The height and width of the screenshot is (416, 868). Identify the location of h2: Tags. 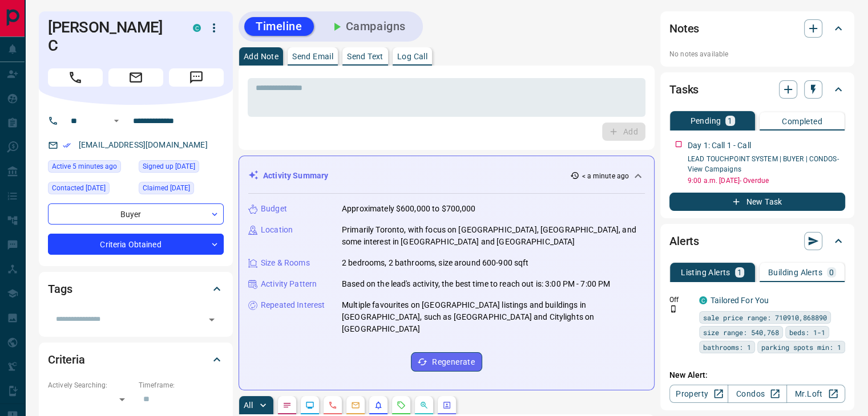
(60, 289).